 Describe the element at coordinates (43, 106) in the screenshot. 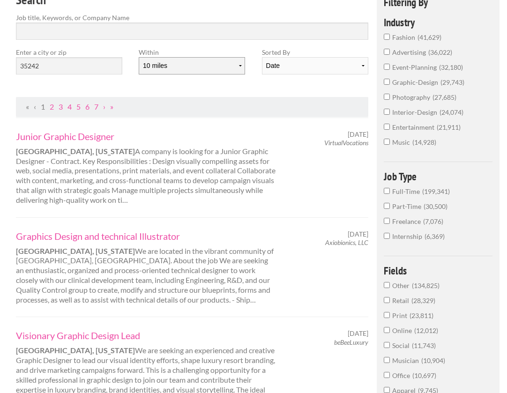

I see `a: Page 1` at that location.